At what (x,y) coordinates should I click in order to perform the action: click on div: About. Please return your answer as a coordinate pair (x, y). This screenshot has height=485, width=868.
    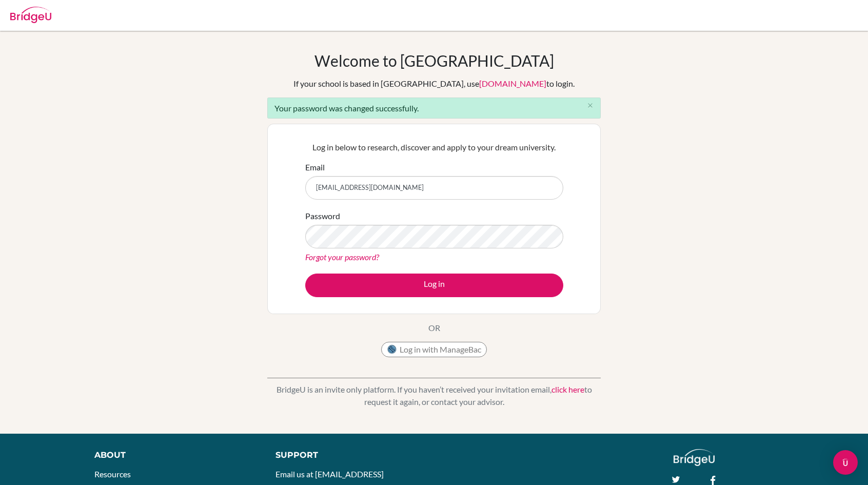
    Looking at the image, I should click on (173, 455).